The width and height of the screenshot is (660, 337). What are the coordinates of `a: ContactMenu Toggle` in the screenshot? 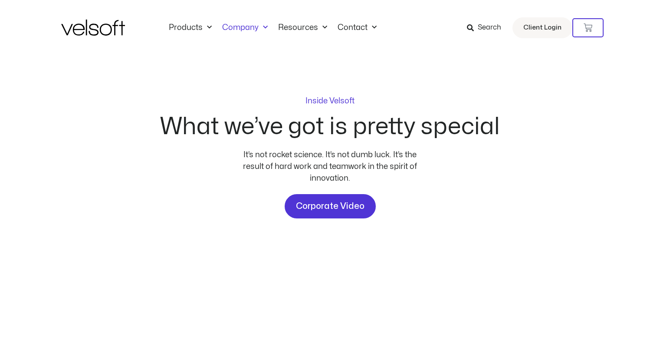 It's located at (357, 28).